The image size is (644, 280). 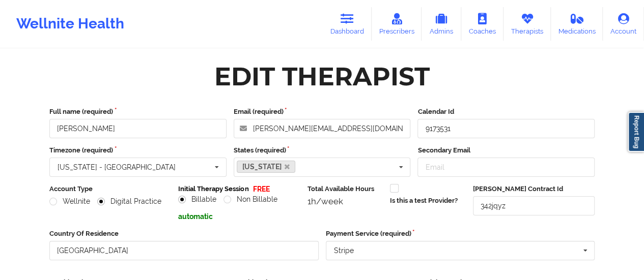 I want to click on a: Account, so click(x=623, y=24).